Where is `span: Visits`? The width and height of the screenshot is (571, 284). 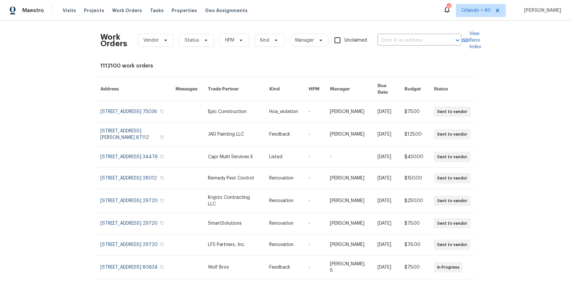 span: Visits is located at coordinates (69, 10).